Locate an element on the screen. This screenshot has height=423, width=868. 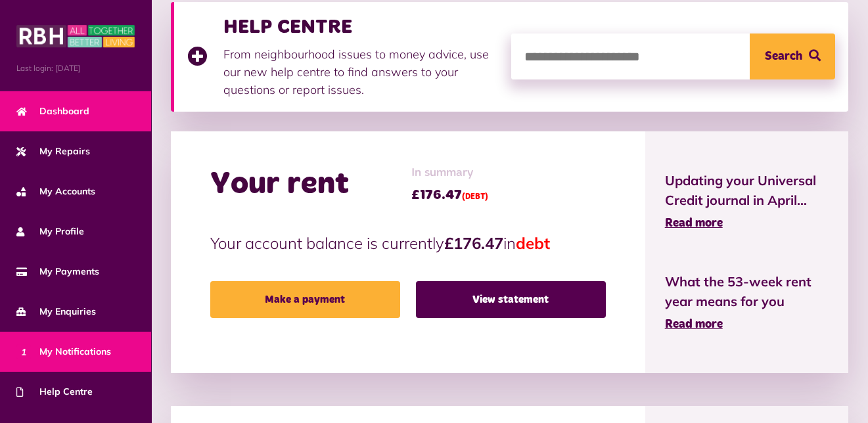
span: (DEBT) is located at coordinates (475, 197).